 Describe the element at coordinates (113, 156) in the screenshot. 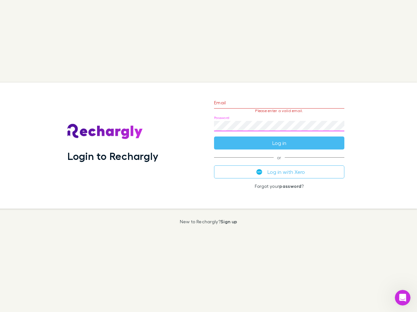

I see `h1: Login to Rechargly` at that location.